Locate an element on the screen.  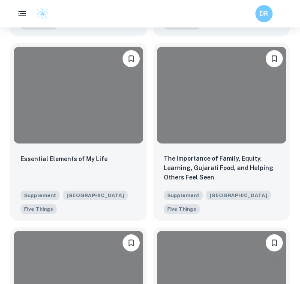
p: The Importance of Family, Equity, Learning, Gujarati Food, and Helping Others Feel Seen is located at coordinates (222, 168).